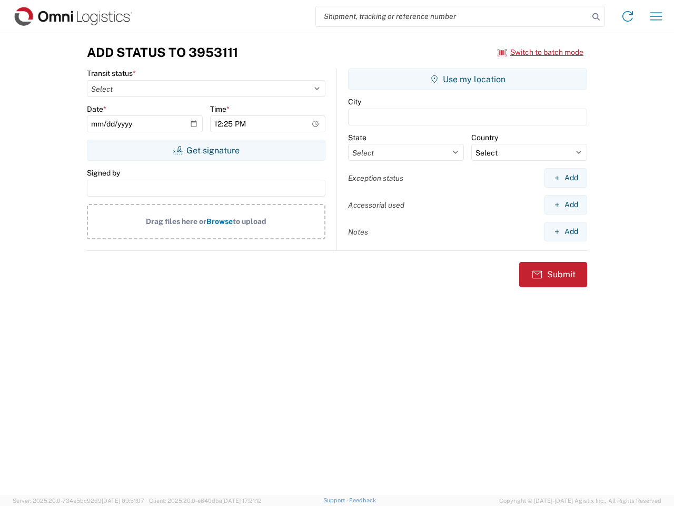  Describe the element at coordinates (376, 178) in the screenshot. I see `label: Exception status` at that location.